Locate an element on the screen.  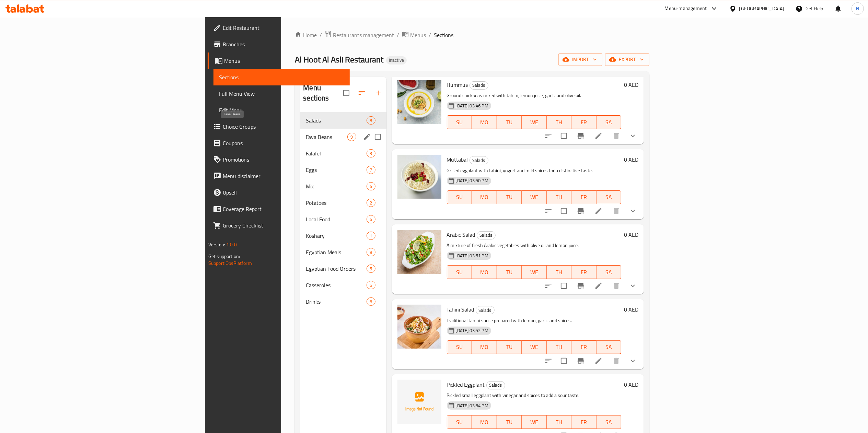
div: Potatoes is located at coordinates (336, 203).